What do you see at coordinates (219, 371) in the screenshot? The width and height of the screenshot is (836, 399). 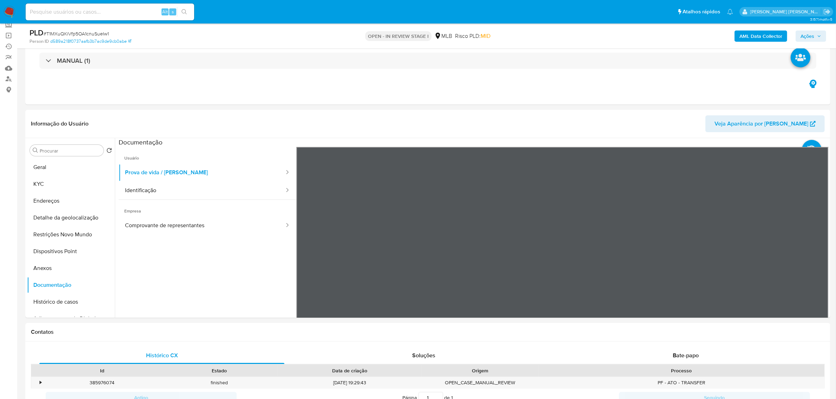 I see `div: Estado` at bounding box center [219, 371].